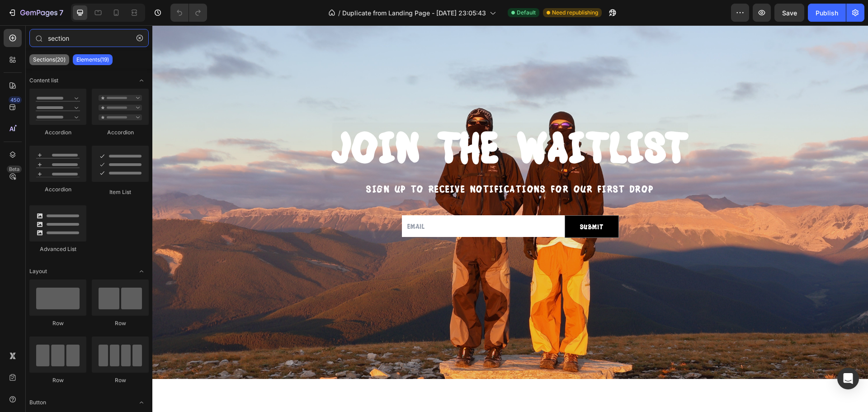  Describe the element at coordinates (58, 249) in the screenshot. I see `div: Advanced List` at that location.